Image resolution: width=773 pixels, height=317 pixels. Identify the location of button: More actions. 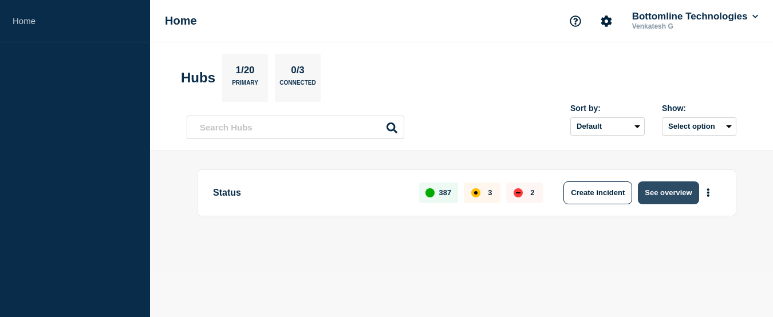
(709, 192).